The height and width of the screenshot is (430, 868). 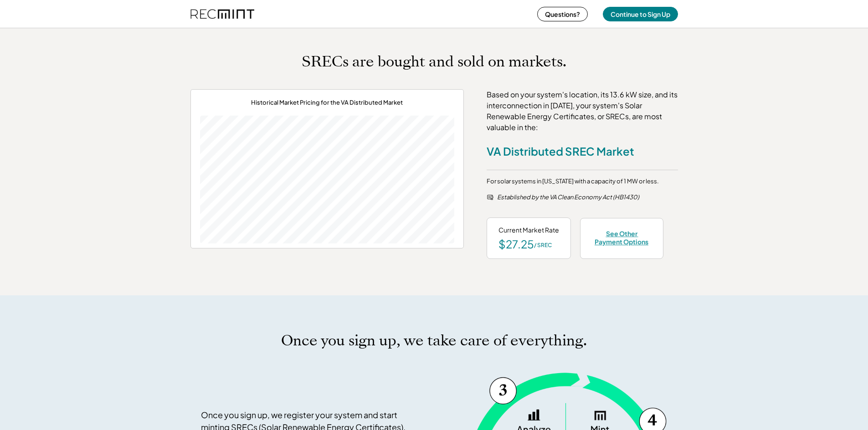 I want to click on button: Questions?, so click(x=562, y=14).